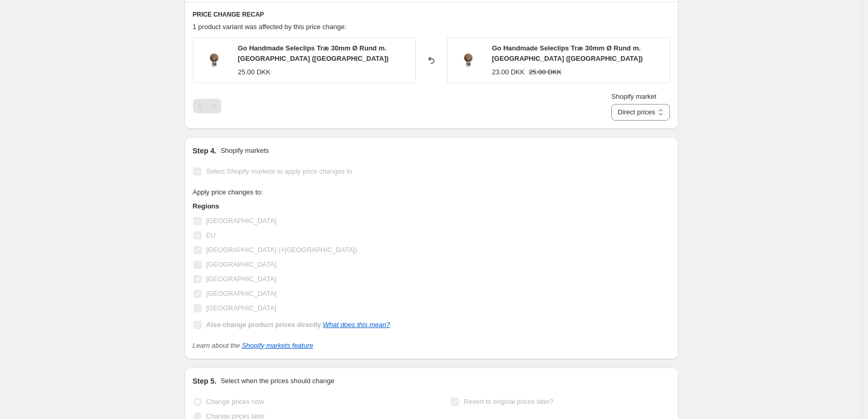 Image resolution: width=868 pixels, height=419 pixels. Describe the element at coordinates (292, 207) in the screenshot. I see `h3: Regions` at that location.